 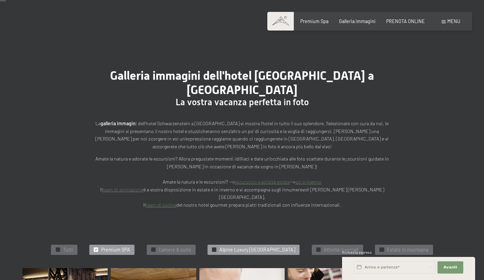 I want to click on span: Attivitá invernali, so click(x=341, y=250).